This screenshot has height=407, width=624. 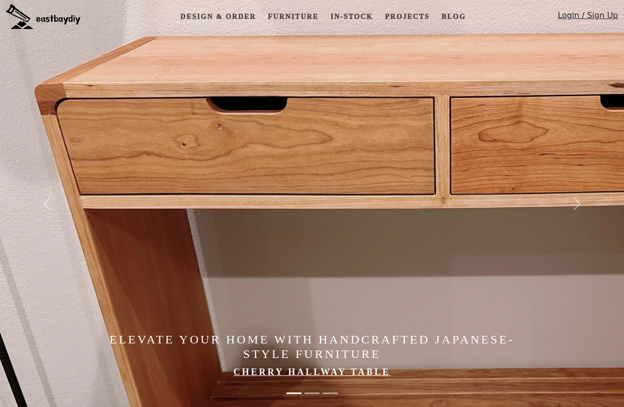 I want to click on button: Japanese-Style Limited Edition, so click(x=312, y=393).